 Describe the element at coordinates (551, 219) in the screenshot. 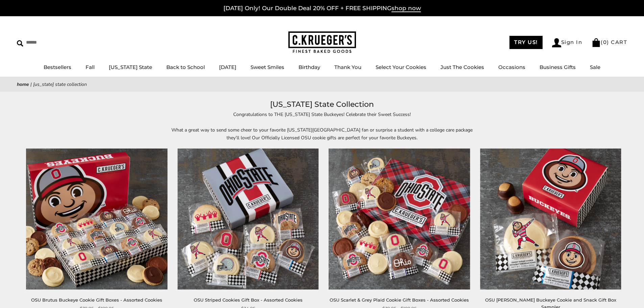

I see `a: OSU Brutus Buckeye Cookie and Snack Gift Box Sampler` at that location.